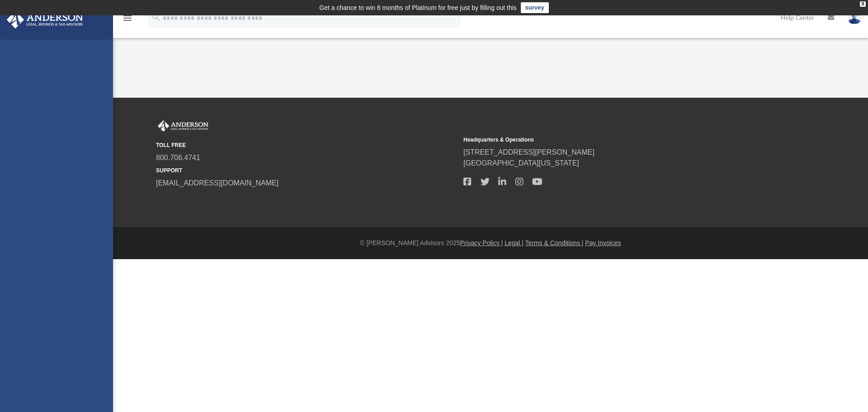 Image resolution: width=868 pixels, height=412 pixels. Describe the element at coordinates (482, 243) in the screenshot. I see `a: Privacy Policy |` at that location.